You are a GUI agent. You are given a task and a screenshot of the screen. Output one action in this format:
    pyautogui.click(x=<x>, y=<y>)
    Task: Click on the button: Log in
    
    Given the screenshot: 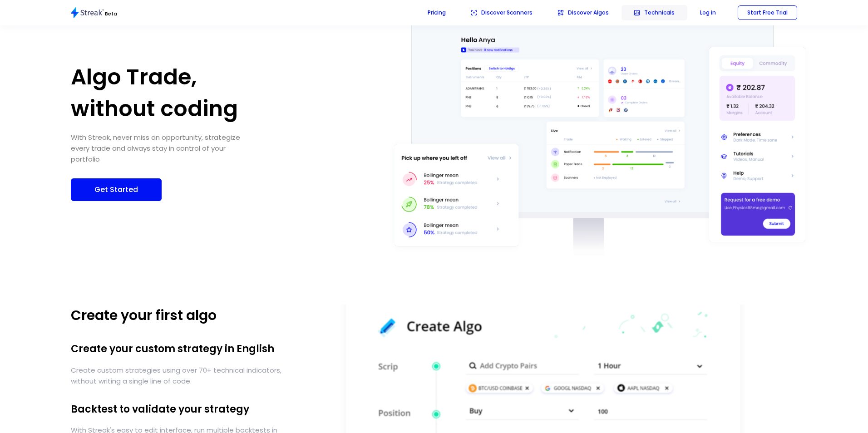 What is the action you would take?
    pyautogui.click(x=707, y=12)
    